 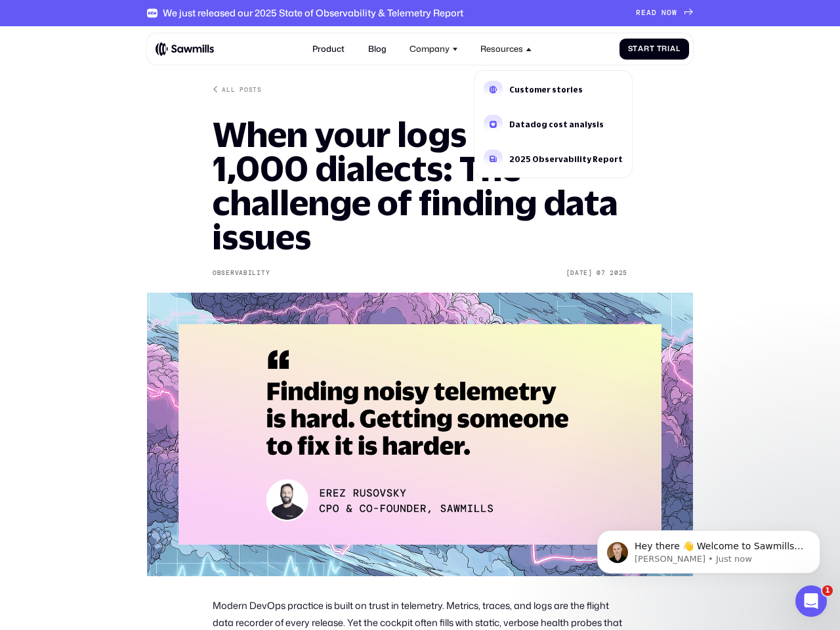 I want to click on span: O, so click(x=669, y=12).